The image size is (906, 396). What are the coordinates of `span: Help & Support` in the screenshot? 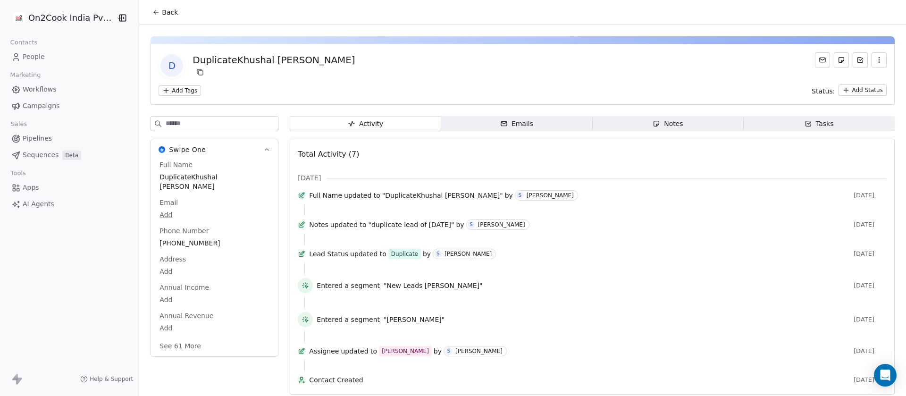 It's located at (111, 379).